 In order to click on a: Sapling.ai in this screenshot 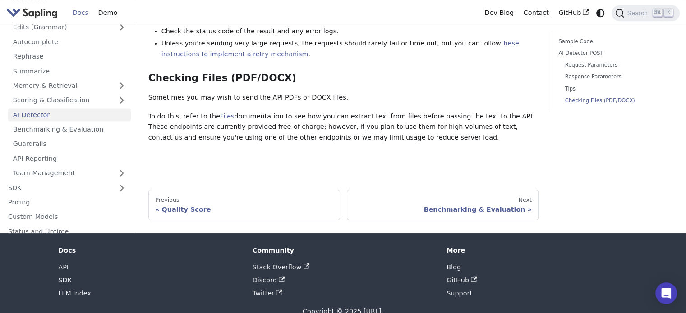, I will do `click(33, 13)`.